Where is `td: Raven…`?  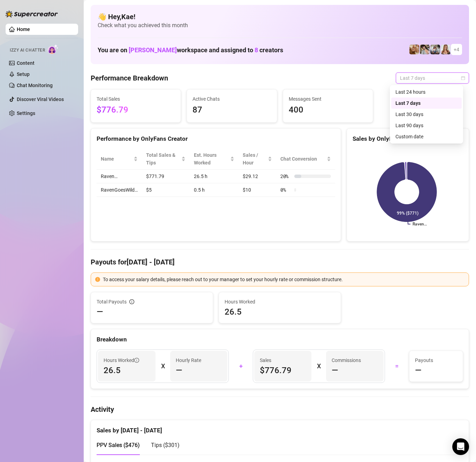
td: Raven… is located at coordinates (119, 176).